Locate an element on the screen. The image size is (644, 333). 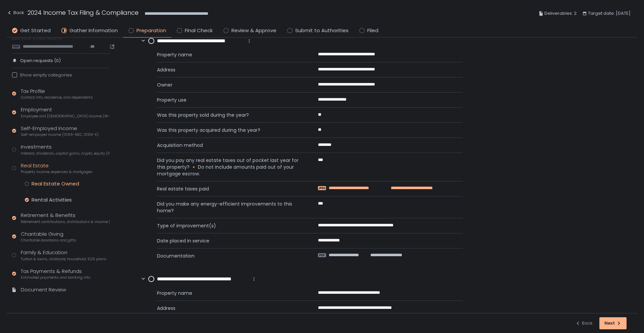
span: Did you make any energy-efficient improvements to this home? is located at coordinates (229, 207).